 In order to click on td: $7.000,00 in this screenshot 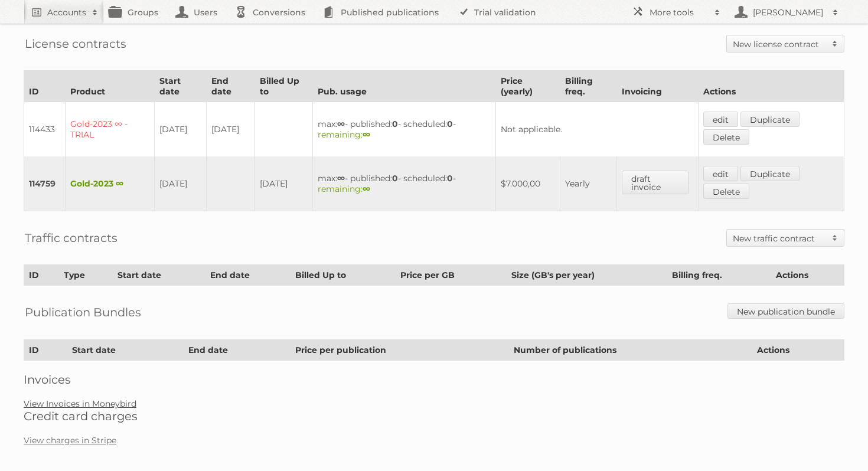, I will do `click(528, 183)`.